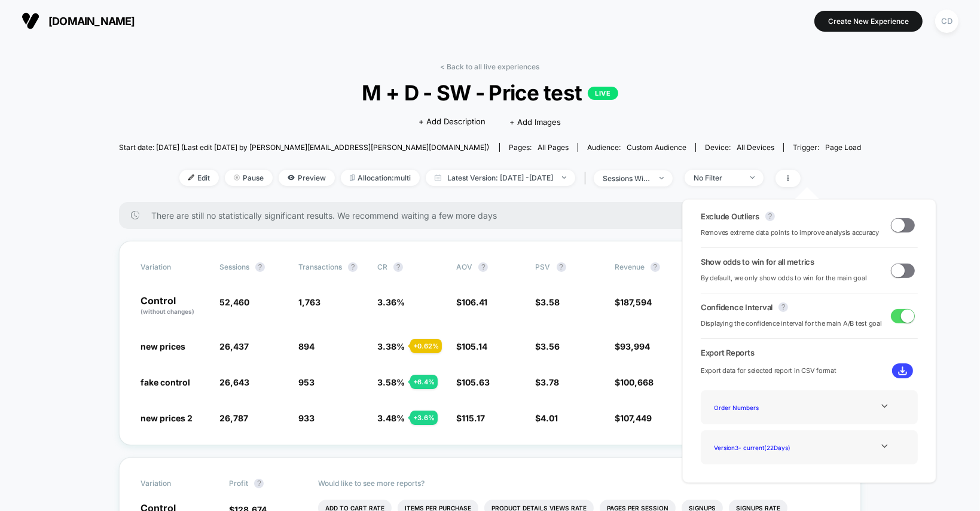 The image size is (980, 511). Describe the element at coordinates (380, 177) in the screenshot. I see `span: Allocation: multi` at that location.